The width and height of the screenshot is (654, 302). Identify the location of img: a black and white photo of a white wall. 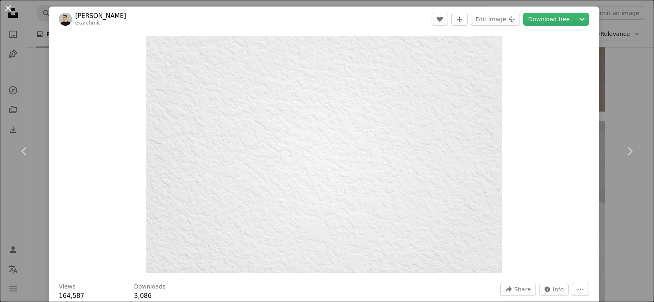
(324, 155).